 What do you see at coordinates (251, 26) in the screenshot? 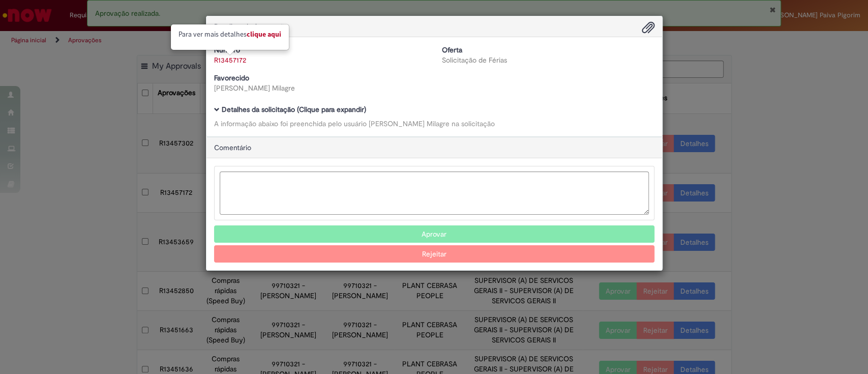
I see `span: Detalhes da Aprovação` at bounding box center [251, 26].